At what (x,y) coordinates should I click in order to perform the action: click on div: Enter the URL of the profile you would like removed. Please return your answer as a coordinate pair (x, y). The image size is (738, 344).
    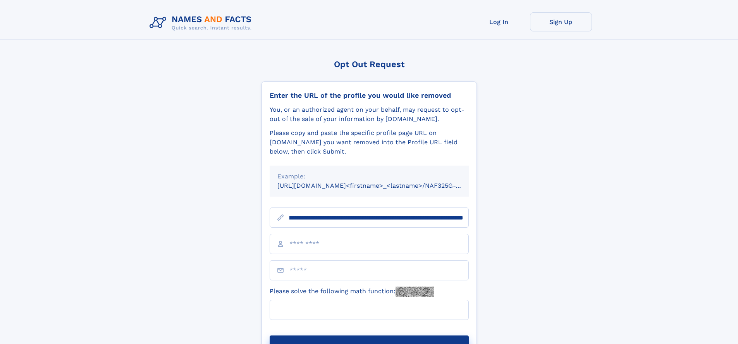
    Looking at the image, I should click on (369, 95).